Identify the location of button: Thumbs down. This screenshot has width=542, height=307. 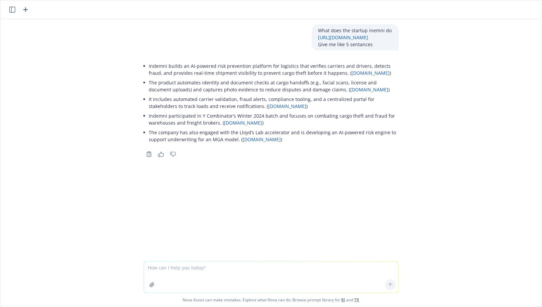
(173, 154).